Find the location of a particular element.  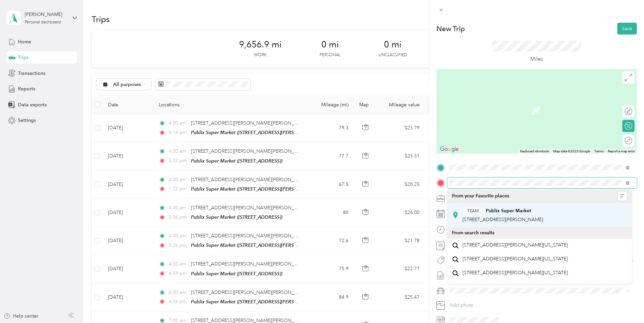

span: From your Favorite places is located at coordinates (480, 196).